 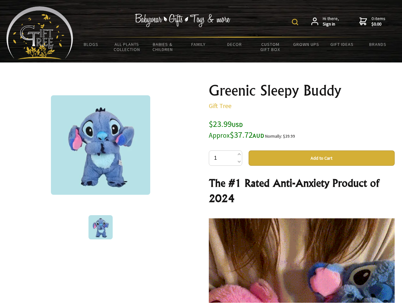 I want to click on a: Decor, so click(x=234, y=44).